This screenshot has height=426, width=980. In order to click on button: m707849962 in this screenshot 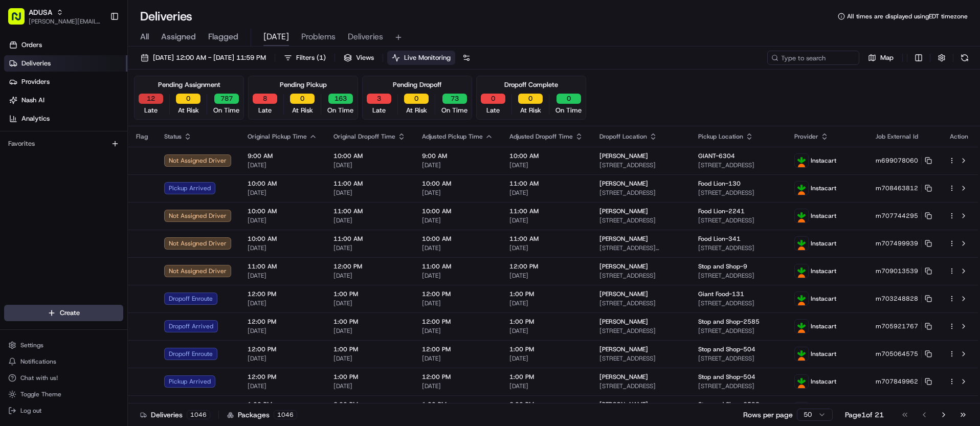, I will do `click(904, 382)`.